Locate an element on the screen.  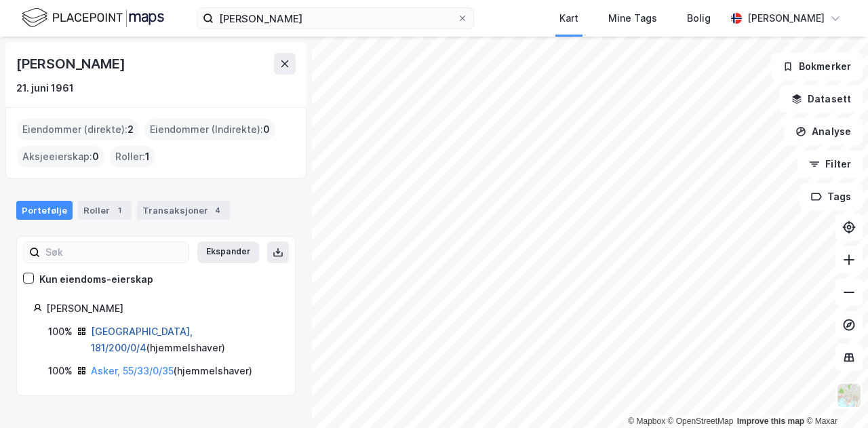
a: Mapbox is located at coordinates (646, 421).